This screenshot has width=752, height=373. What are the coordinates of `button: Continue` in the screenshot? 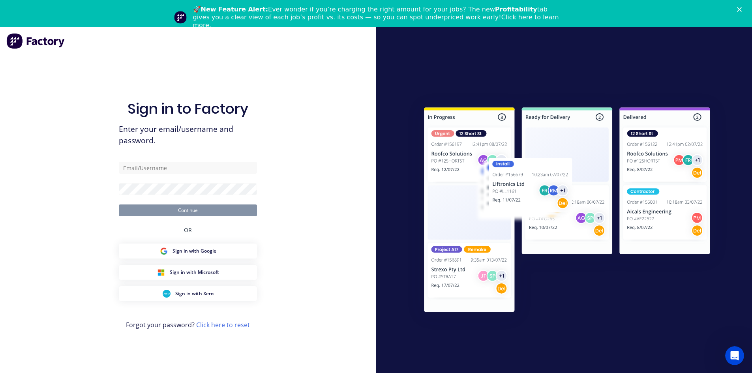 It's located at (188, 210).